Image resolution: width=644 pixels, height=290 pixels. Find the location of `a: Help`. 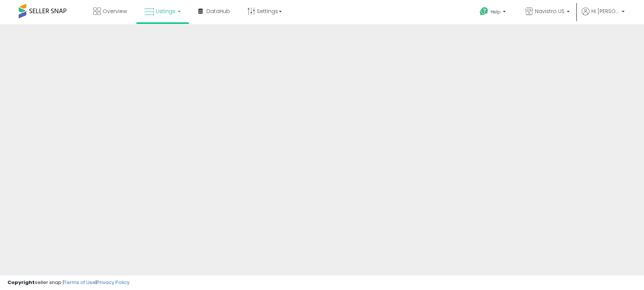

a: Help is located at coordinates (494, 12).